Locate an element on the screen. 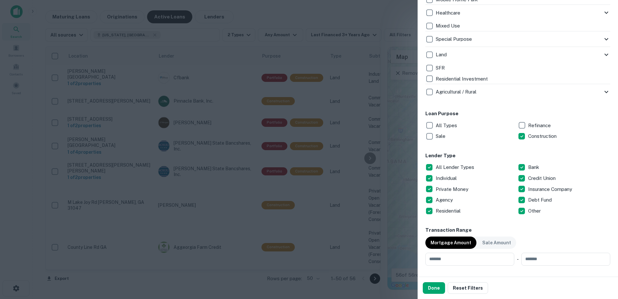  h6: Transaction Range is located at coordinates (518, 230).